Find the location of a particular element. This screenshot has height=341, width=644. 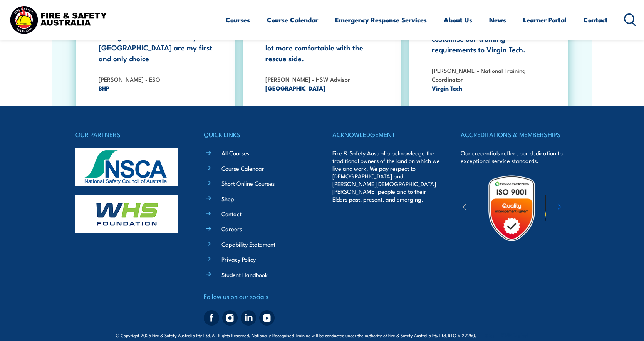

a: Student Handbook is located at coordinates (245, 274).